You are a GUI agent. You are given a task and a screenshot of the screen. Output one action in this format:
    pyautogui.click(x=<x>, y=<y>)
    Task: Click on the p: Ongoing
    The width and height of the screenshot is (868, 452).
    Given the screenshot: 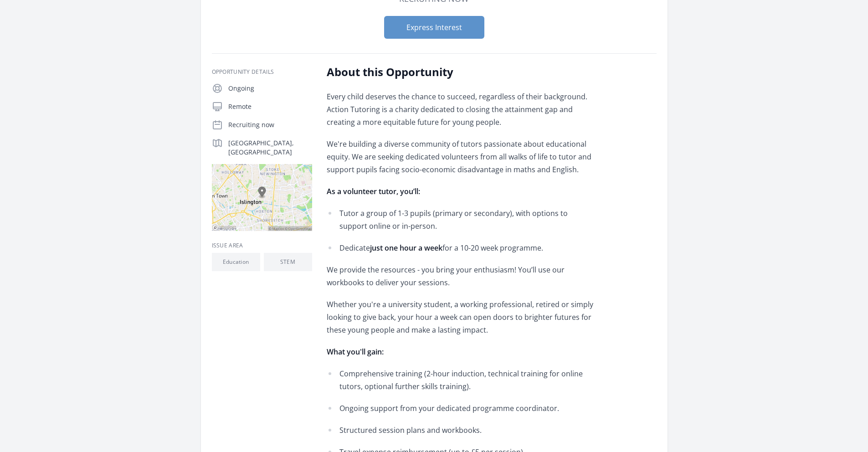 What is the action you would take?
    pyautogui.click(x=270, y=88)
    